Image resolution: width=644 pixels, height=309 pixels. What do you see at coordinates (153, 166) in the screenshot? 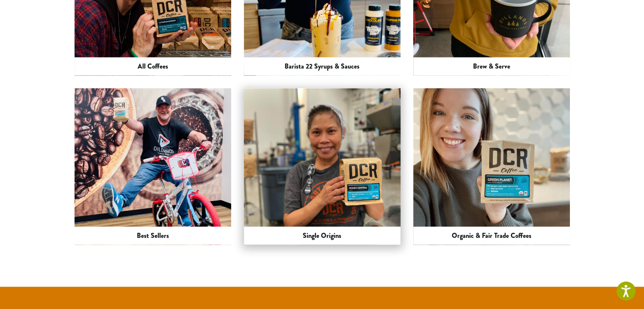
I see `a: Best Sellers` at bounding box center [153, 166].